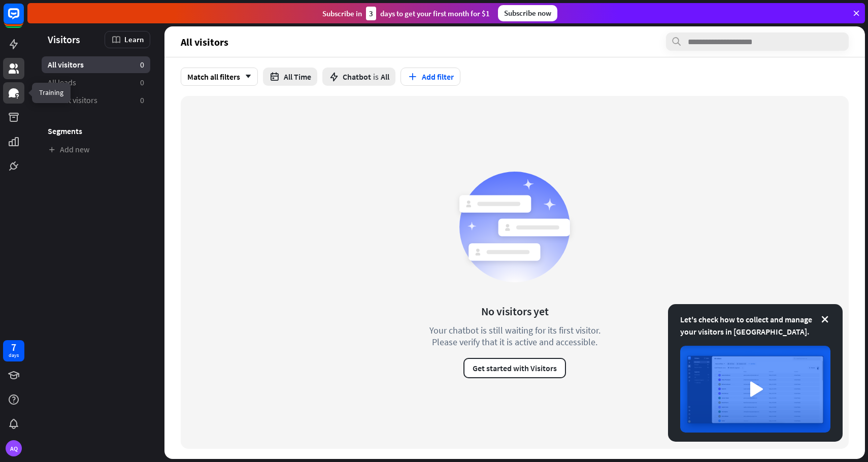  I want to click on div: Subscribe now, so click(528, 13).